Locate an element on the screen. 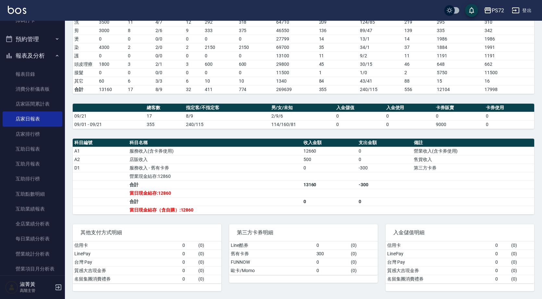 The width and height of the screenshot is (542, 299). td: 3 / 3 is located at coordinates (169, 81).